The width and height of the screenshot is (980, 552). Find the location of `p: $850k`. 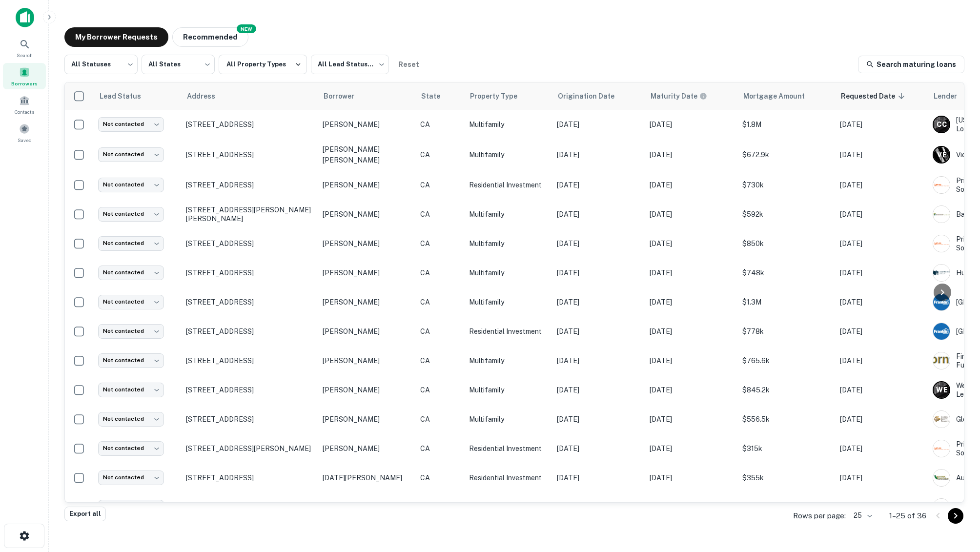

p: $850k is located at coordinates (786, 244).